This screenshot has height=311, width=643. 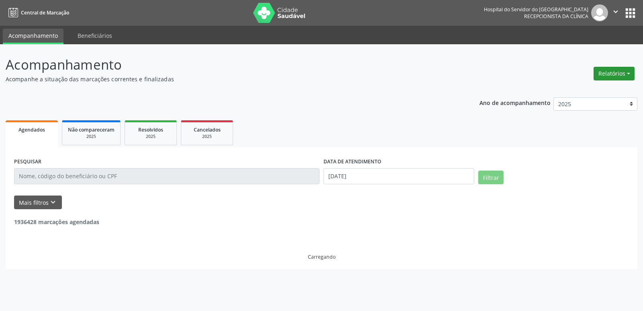 I want to click on button: apps, so click(x=631, y=13).